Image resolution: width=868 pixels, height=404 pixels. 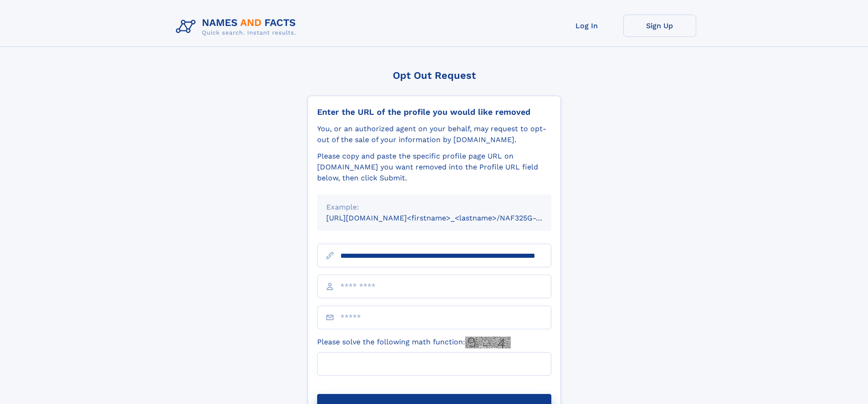 I want to click on label: Please solve the following math function:, so click(x=414, y=343).